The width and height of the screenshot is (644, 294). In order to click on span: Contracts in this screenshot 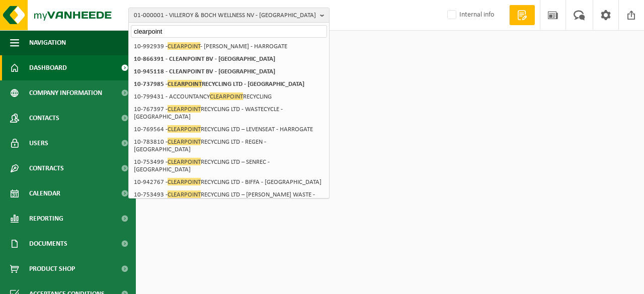, I will do `click(46, 168)`.